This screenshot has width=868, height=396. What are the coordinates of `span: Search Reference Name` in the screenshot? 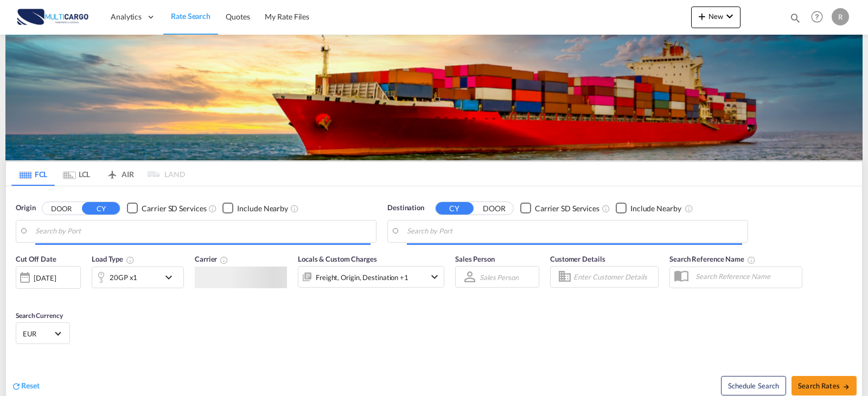 It's located at (713, 259).